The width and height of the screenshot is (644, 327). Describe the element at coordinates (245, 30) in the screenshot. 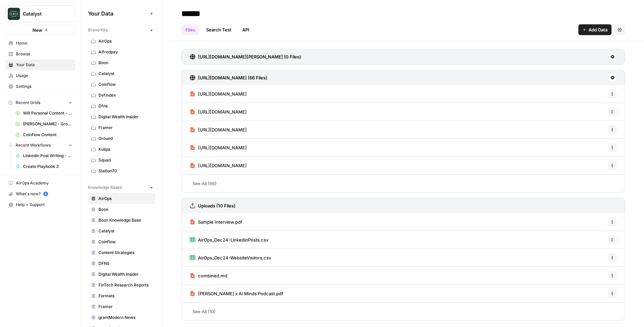

I see `a: API` at that location.